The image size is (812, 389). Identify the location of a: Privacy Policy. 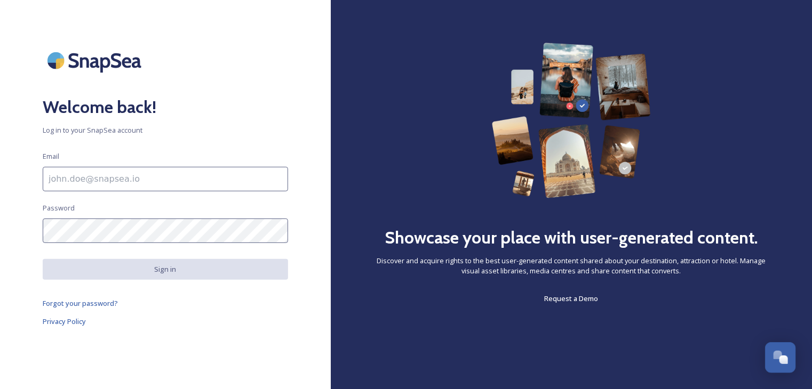
(165, 322).